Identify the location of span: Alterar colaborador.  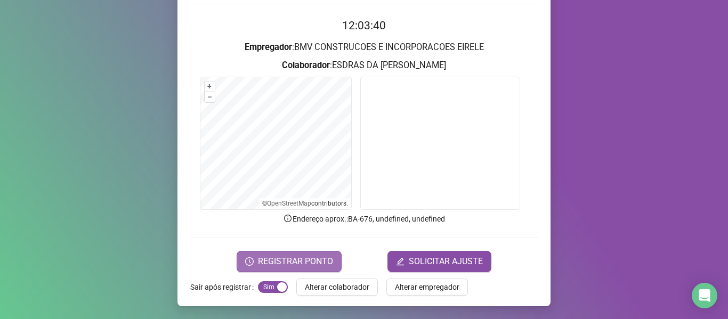
(337, 287).